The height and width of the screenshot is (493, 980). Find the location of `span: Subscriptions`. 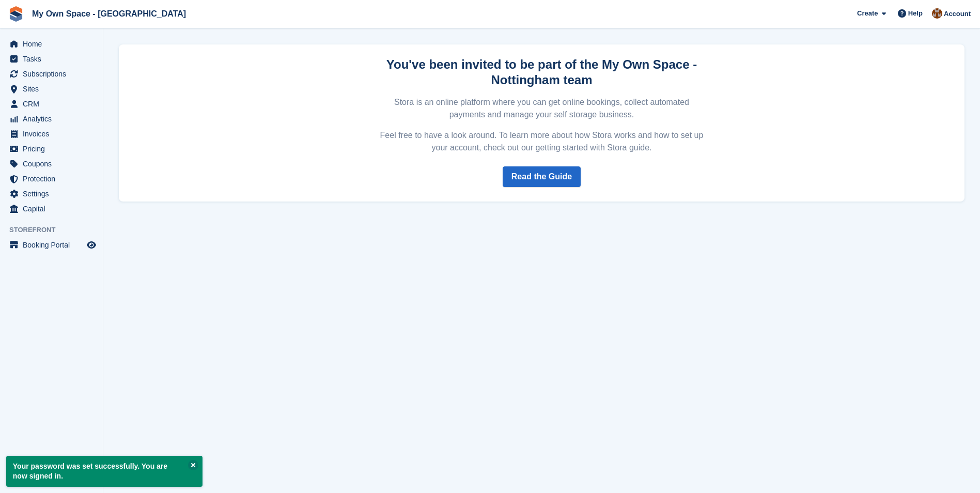

span: Subscriptions is located at coordinates (54, 74).